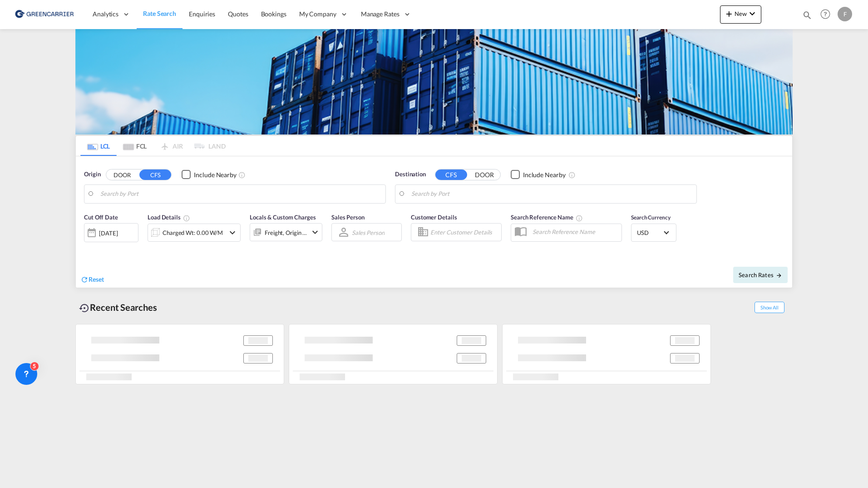  Describe the element at coordinates (348, 217) in the screenshot. I see `span: Sales Person` at that location.